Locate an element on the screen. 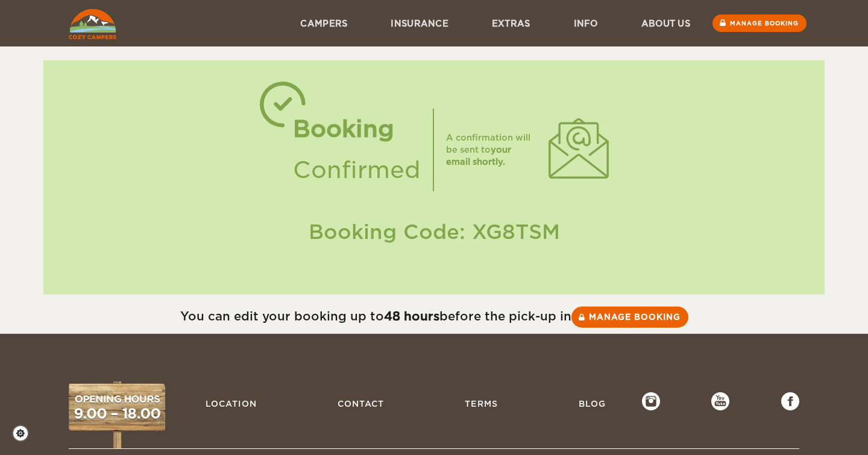  a: Cookie settings is located at coordinates (24, 433).